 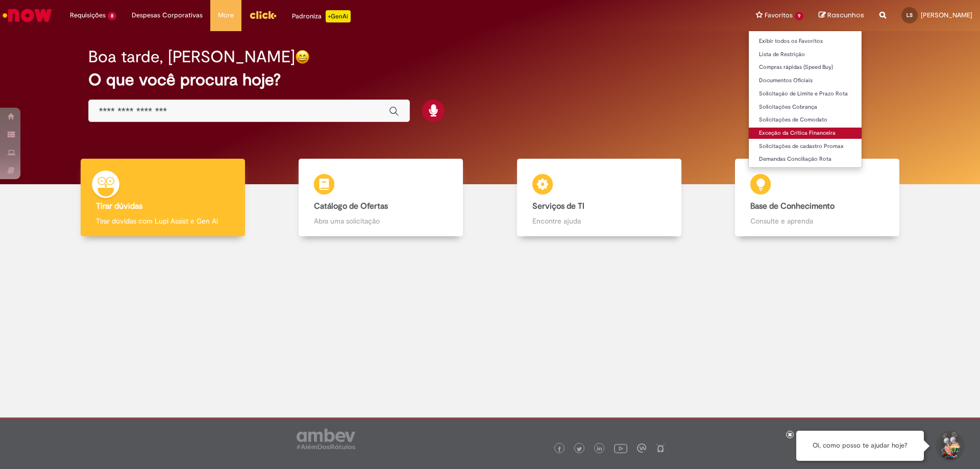 What do you see at coordinates (805, 94) in the screenshot?
I see `a: Solicitação de Limite e Prazo Rota` at bounding box center [805, 94].